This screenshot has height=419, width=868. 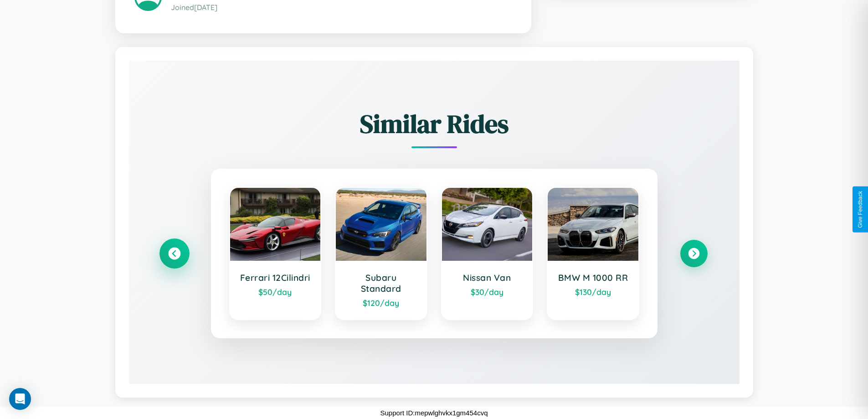 What do you see at coordinates (381, 254) in the screenshot?
I see `a: Subaru Standard$120/day` at bounding box center [381, 254].